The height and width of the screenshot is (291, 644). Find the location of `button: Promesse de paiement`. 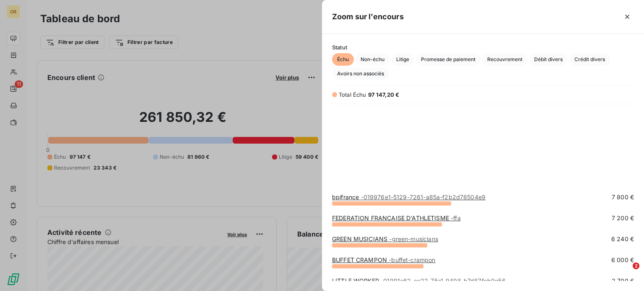

button: Promesse de paiement is located at coordinates (448, 60).